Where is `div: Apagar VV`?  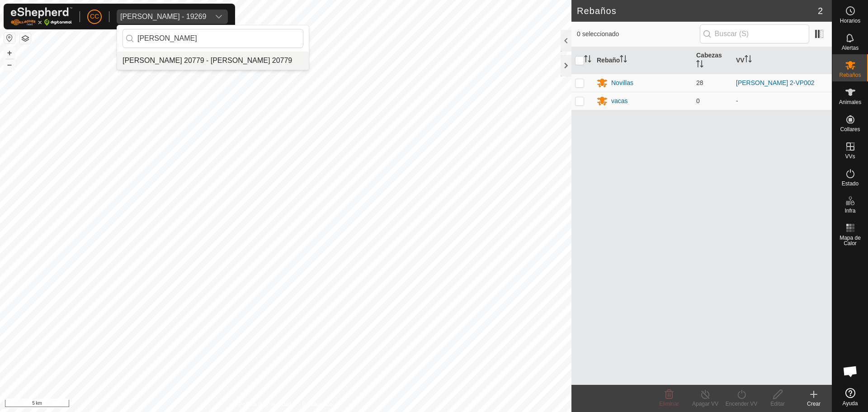
div: Apagar VV is located at coordinates (706, 404).